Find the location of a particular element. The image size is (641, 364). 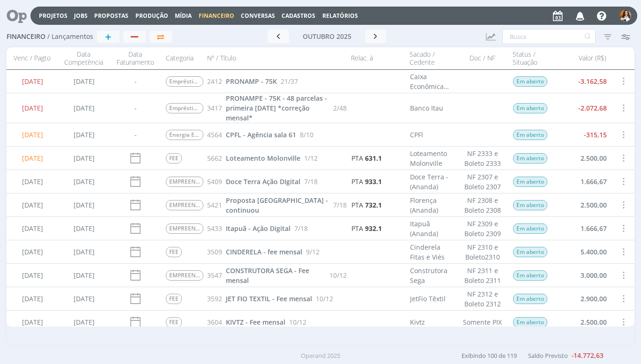

div: Doce Terra - (Ananda) is located at coordinates (430, 182).